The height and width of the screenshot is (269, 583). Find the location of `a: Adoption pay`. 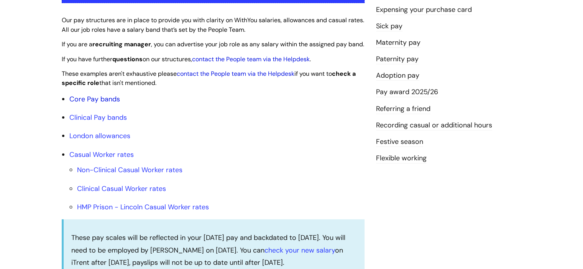

a: Adoption pay is located at coordinates (397, 76).